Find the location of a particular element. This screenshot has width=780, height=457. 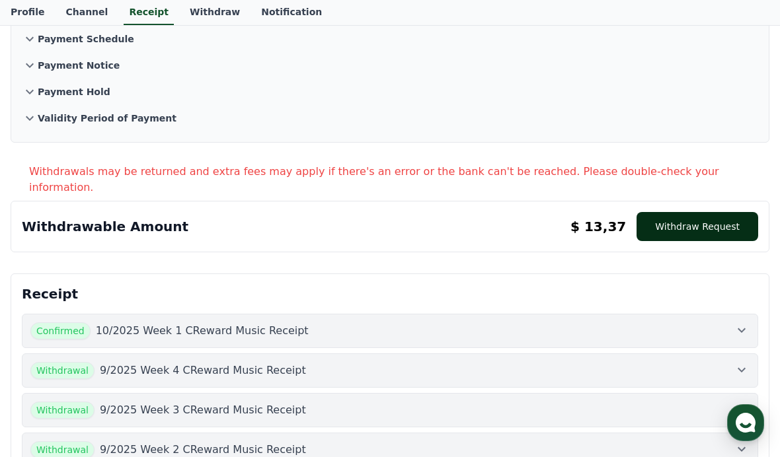

button: Withdrawal 9/2025 Week 4 CReward Music Receipt is located at coordinates (390, 371).